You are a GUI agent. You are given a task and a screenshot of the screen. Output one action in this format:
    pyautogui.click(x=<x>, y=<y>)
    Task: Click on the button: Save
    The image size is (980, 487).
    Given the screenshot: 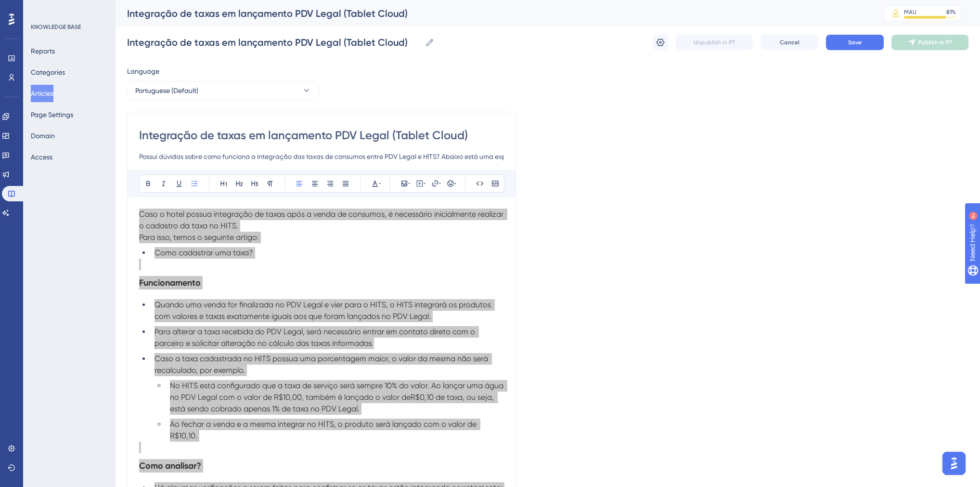 What is the action you would take?
    pyautogui.click(x=855, y=42)
    